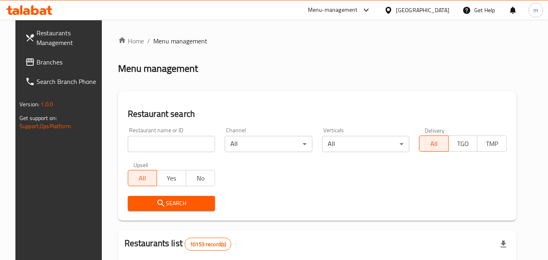 Image resolution: width=548 pixels, height=260 pixels. What do you see at coordinates (47, 104) in the screenshot?
I see `span: 1.0.0` at bounding box center [47, 104].